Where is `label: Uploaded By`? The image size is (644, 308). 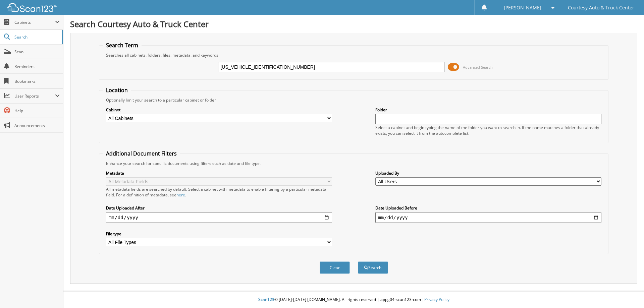 label: Uploaded By is located at coordinates (489, 173).